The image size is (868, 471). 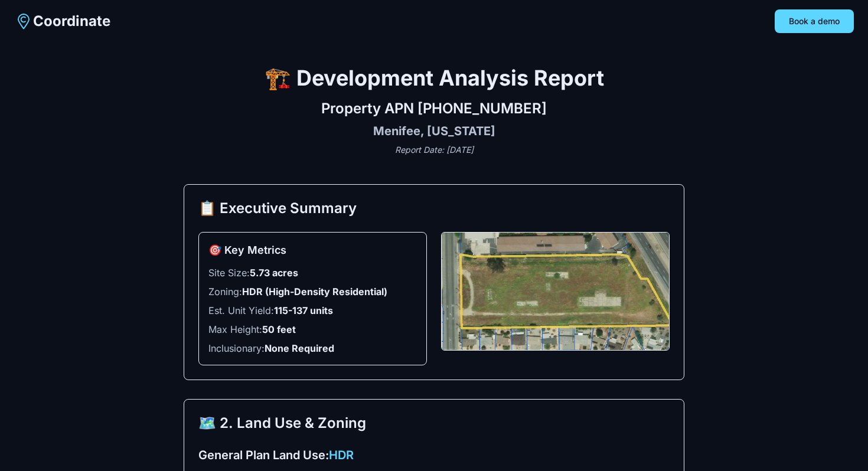 What do you see at coordinates (434, 78) in the screenshot?
I see `h1: 🏗️ Development Analysis Report` at bounding box center [434, 78].